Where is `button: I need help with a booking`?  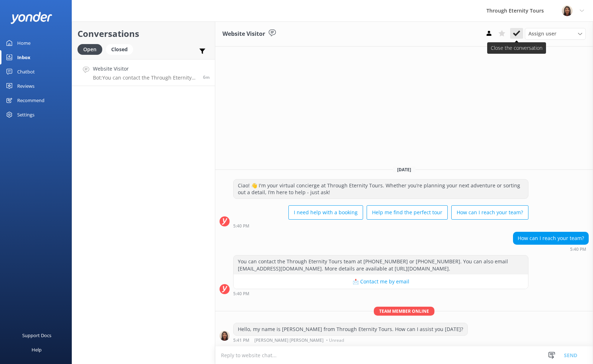 button: I need help with a booking is located at coordinates (326, 213).